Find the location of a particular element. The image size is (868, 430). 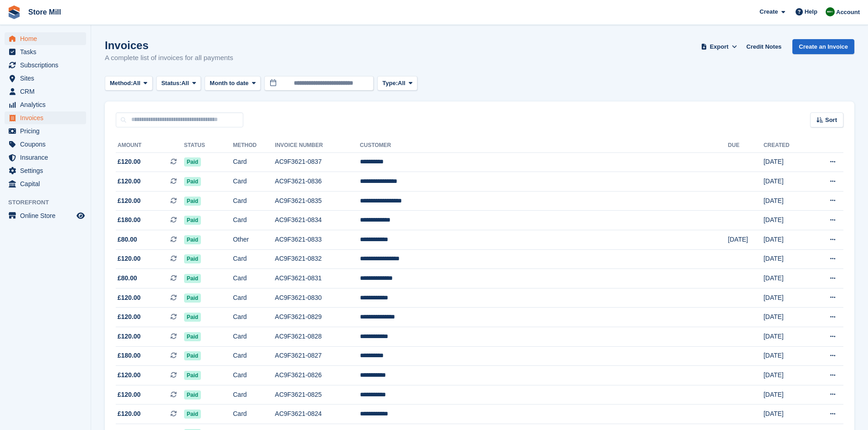

td: AC9F3621-0829 is located at coordinates (317, 317).